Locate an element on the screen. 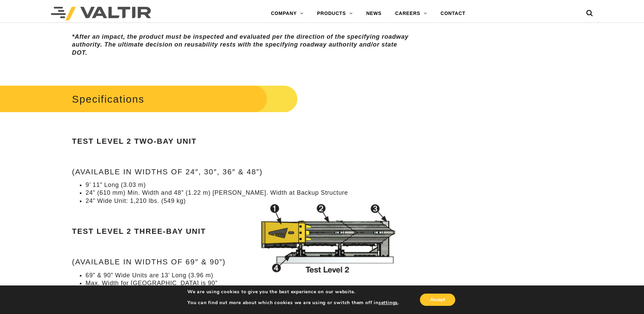 The height and width of the screenshot is (314, 644). a: COMPANY is located at coordinates (287, 14).